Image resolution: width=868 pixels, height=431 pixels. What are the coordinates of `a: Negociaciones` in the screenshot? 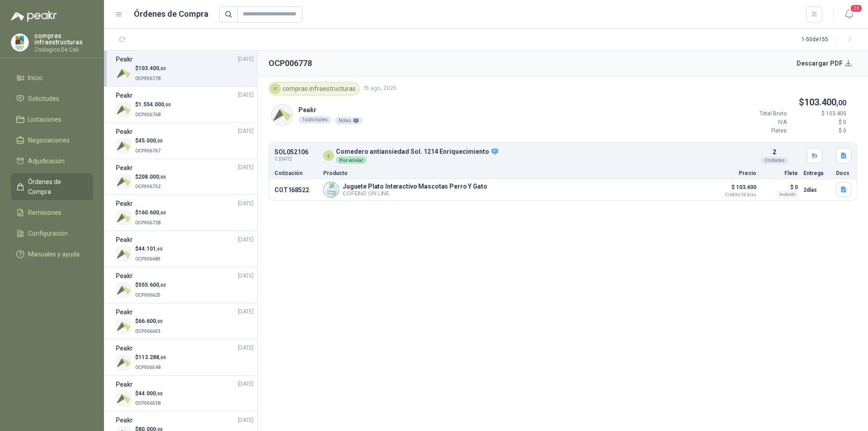 It's located at (52, 140).